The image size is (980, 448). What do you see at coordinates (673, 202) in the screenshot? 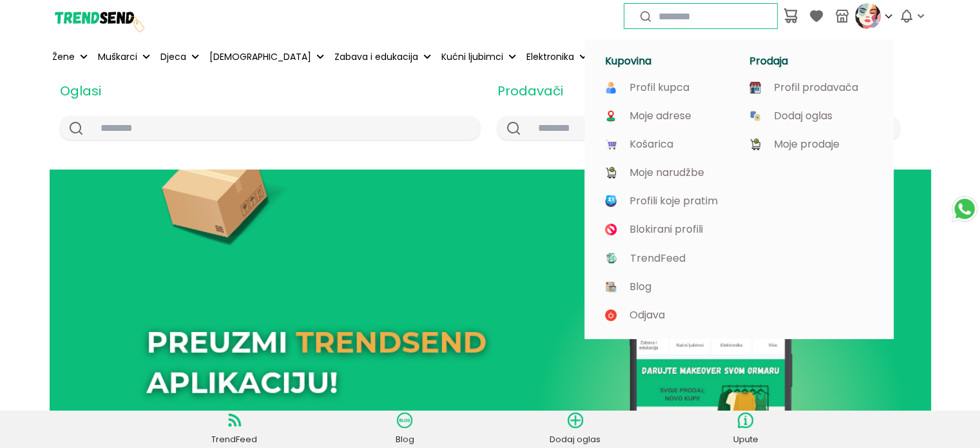
I see `p: Profili koje pratim` at bounding box center [673, 202].